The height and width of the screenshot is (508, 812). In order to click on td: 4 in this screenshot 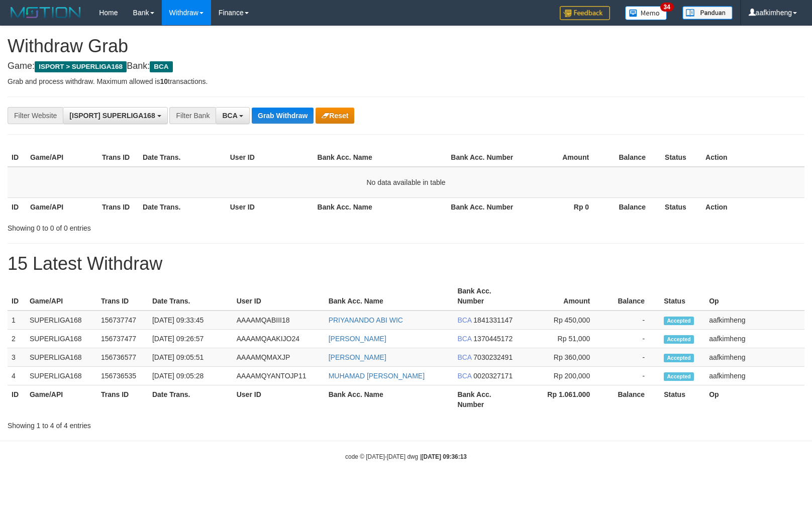, I will do `click(16, 376)`.